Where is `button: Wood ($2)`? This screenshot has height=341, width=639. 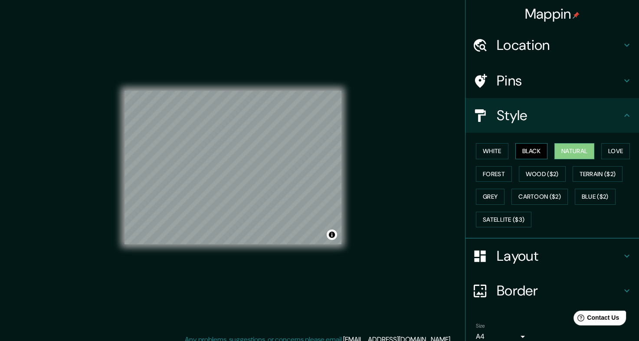 button: Wood ($2) is located at coordinates (542, 174).